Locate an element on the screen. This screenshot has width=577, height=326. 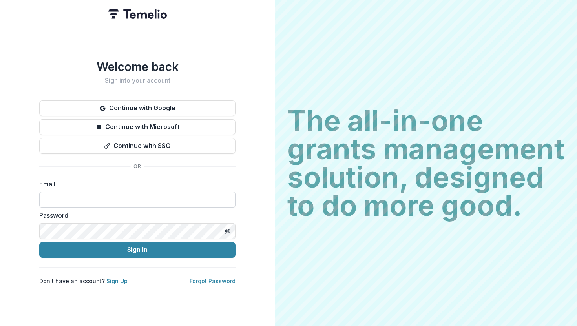
h2: Sign into your account is located at coordinates (137, 81).